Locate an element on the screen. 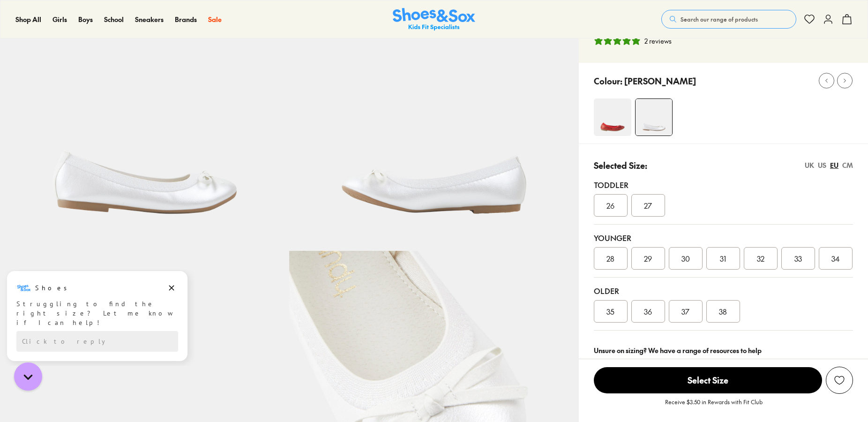 The width and height of the screenshot is (868, 422). div: CM is located at coordinates (847, 165).